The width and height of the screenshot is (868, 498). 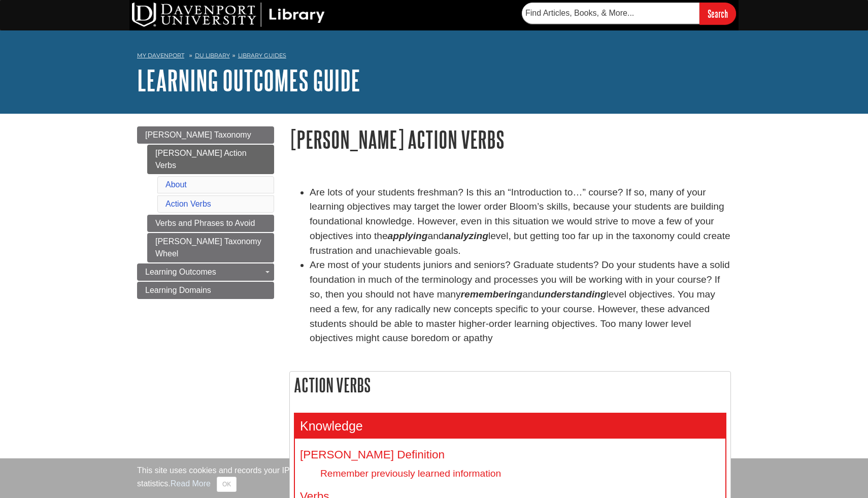 What do you see at coordinates (520, 302) in the screenshot?
I see `li: Are most of your students juniors and seniors? Graduate students? Do your students have a solid f...` at bounding box center [520, 302].